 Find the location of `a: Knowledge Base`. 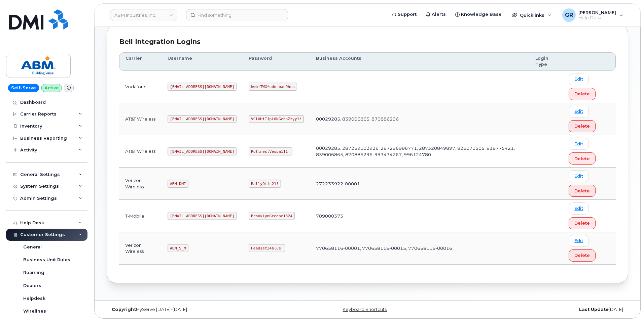

a: Knowledge Base is located at coordinates (478, 15).